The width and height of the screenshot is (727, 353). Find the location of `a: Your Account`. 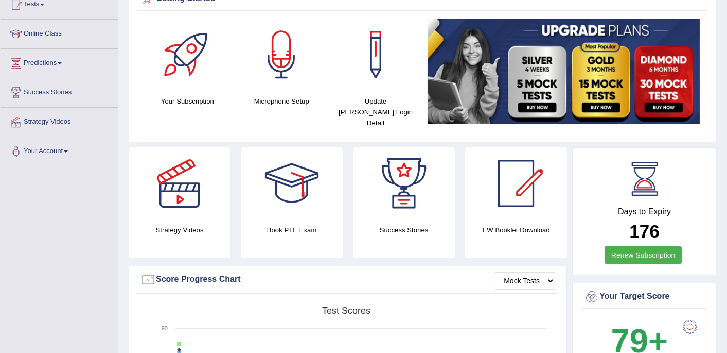

a: Your Account is located at coordinates (59, 150).